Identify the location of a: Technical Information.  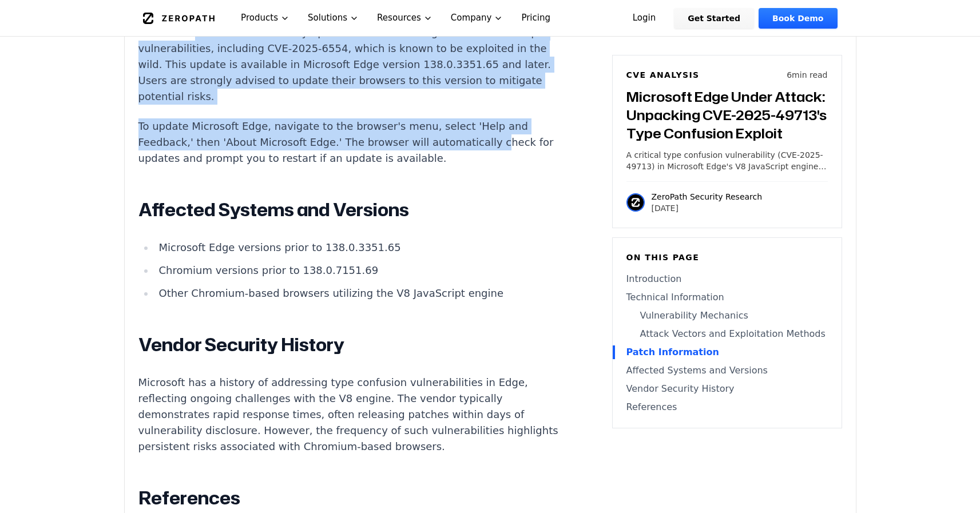
(728, 297).